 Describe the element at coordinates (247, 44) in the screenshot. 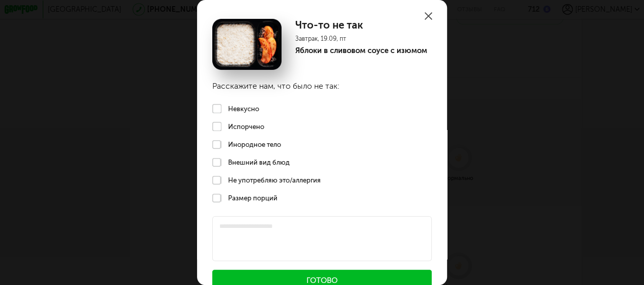

I see `img: Яблоки в сливовом соусе с изюмом` at that location.